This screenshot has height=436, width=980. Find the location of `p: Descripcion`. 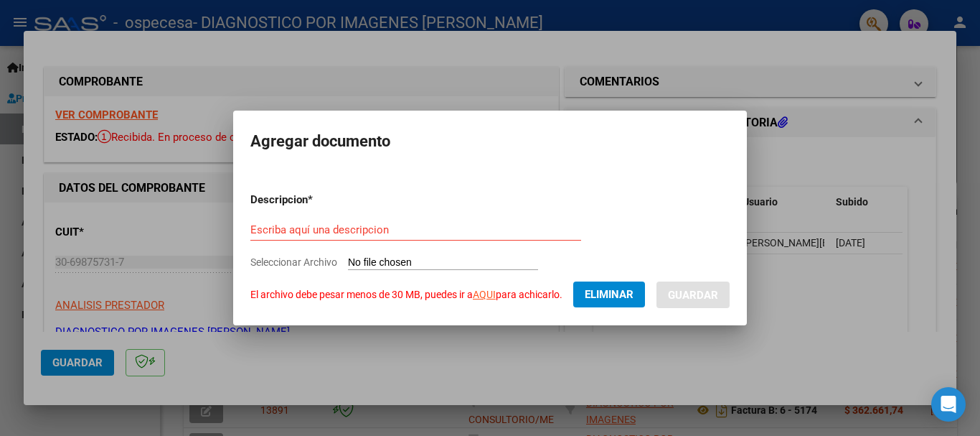

p: Descripcion is located at coordinates (322, 200).